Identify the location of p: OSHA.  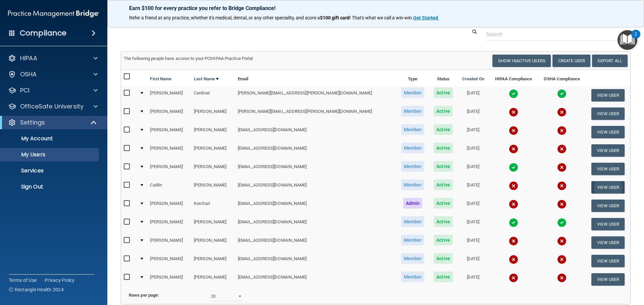
(28, 74).